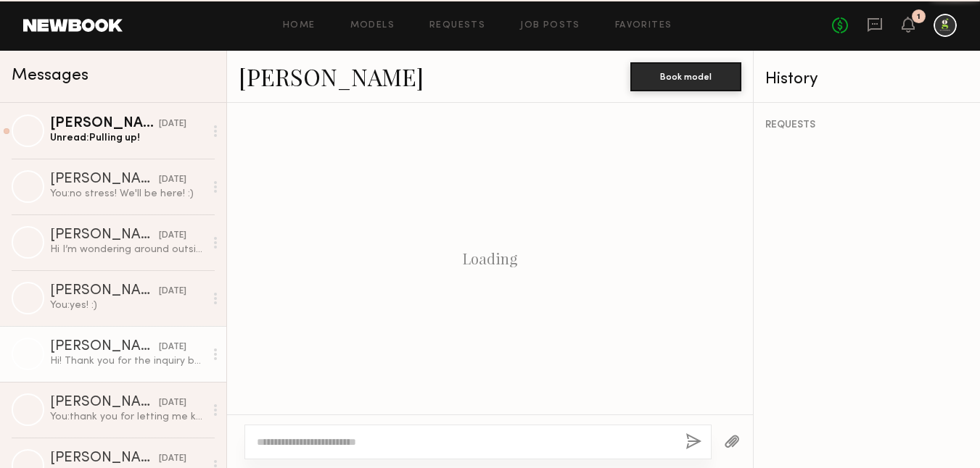 This screenshot has width=980, height=468. Describe the element at coordinates (867, 125) in the screenshot. I see `div: REQUESTS` at that location.